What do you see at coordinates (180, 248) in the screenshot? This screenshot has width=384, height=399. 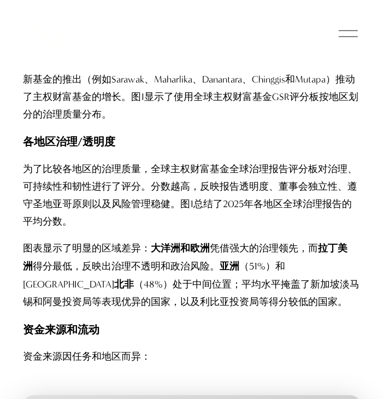 I see `font: 大洋洲和欧洲` at bounding box center [180, 248].